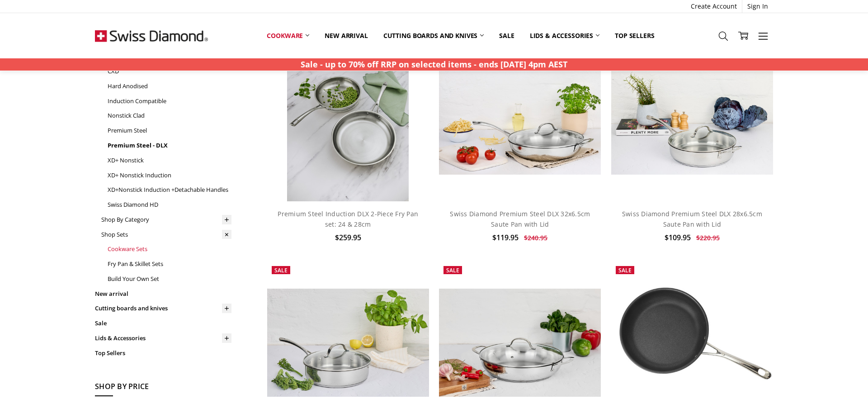  What do you see at coordinates (170, 175) in the screenshot?
I see `a: XD+ Nonstick Induction` at bounding box center [170, 175].